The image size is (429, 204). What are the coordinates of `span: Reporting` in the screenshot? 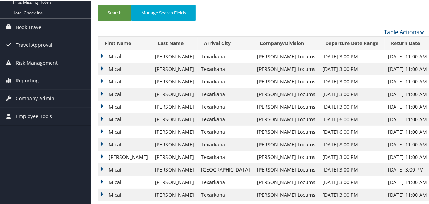 It's located at (27, 80).